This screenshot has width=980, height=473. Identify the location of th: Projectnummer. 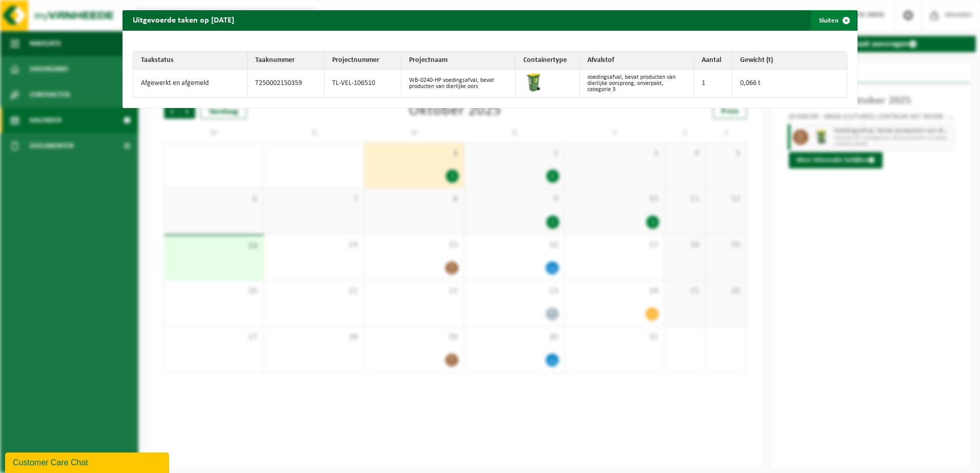
(363, 61).